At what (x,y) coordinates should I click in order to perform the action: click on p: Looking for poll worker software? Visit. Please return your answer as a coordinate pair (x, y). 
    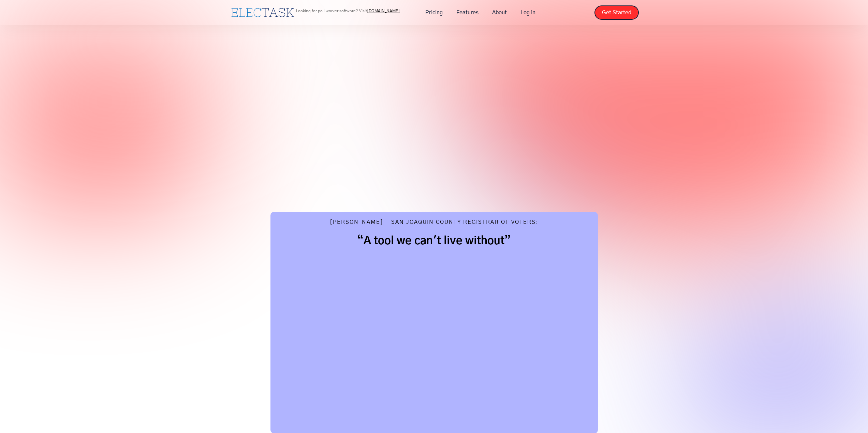
    Looking at the image, I should click on (348, 11).